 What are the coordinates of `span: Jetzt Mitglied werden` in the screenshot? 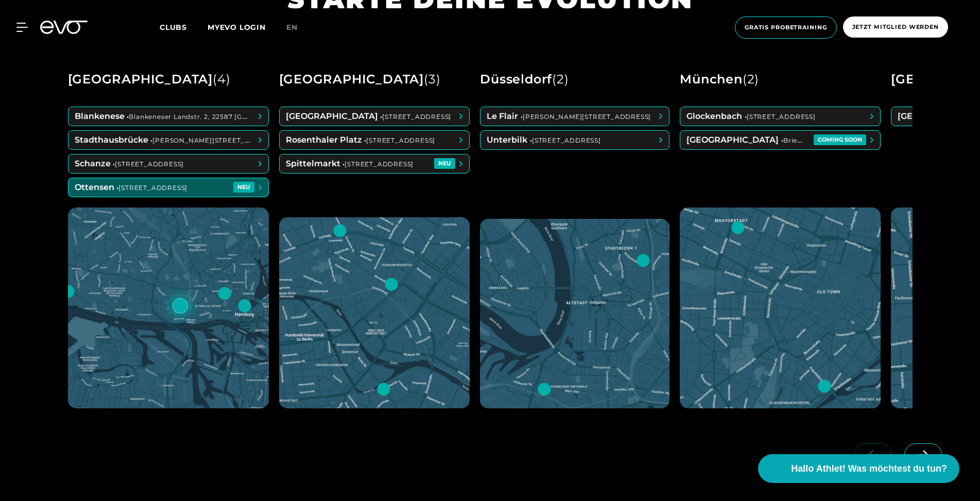 It's located at (896, 27).